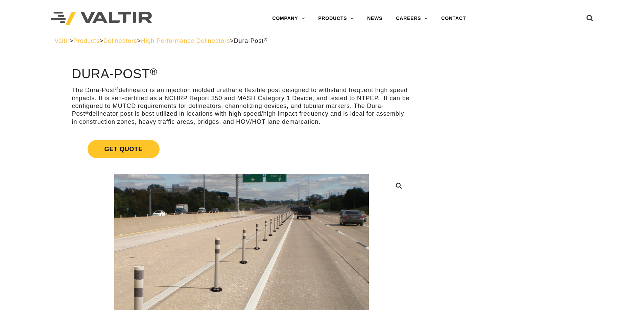  What do you see at coordinates (412, 19) in the screenshot?
I see `a: CAREERS` at bounding box center [412, 19].